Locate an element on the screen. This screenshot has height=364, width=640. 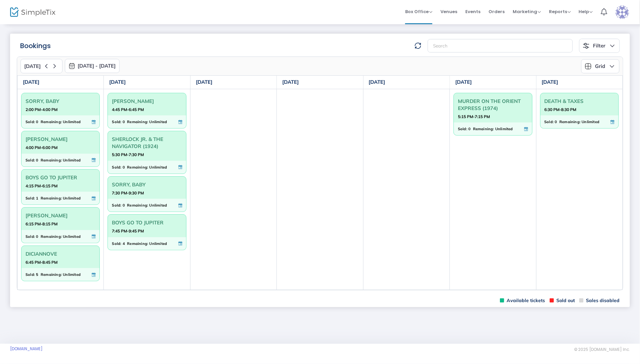
strong: 6:30 PM-8:30 PM is located at coordinates (560, 109).